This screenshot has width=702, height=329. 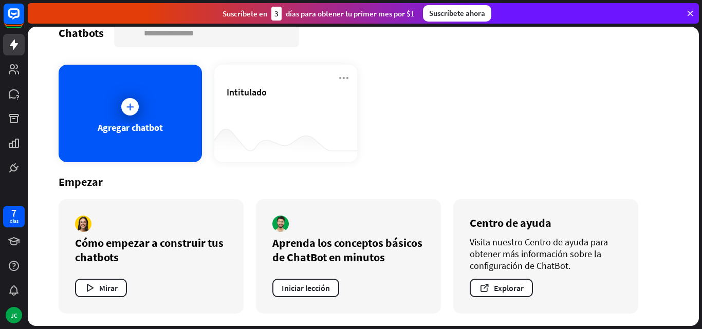 I want to click on button: Abrir el widget de chat LiveChat, so click(x=24, y=20).